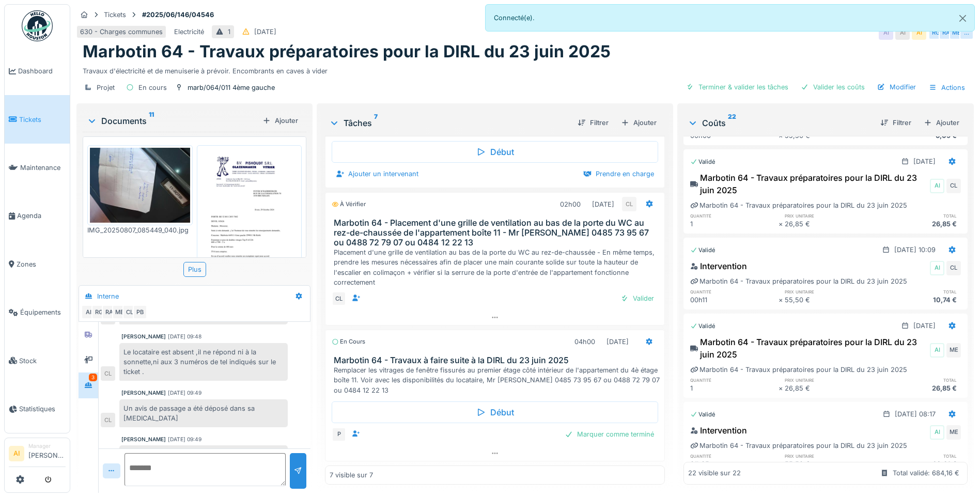 This screenshot has height=497, width=980. Describe the element at coordinates (734, 464) in the screenshot. I see `div: 01h05` at that location.